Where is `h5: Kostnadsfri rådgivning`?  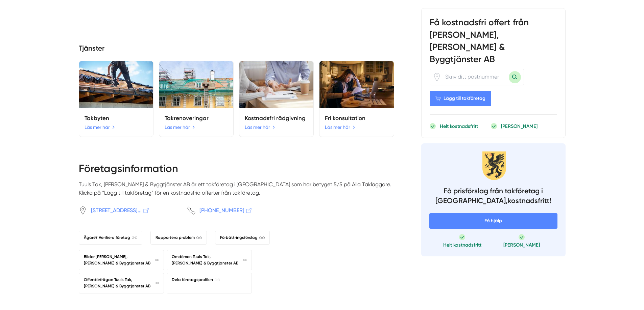
h5: Kostnadsfri rådgivning is located at coordinates (276, 118).